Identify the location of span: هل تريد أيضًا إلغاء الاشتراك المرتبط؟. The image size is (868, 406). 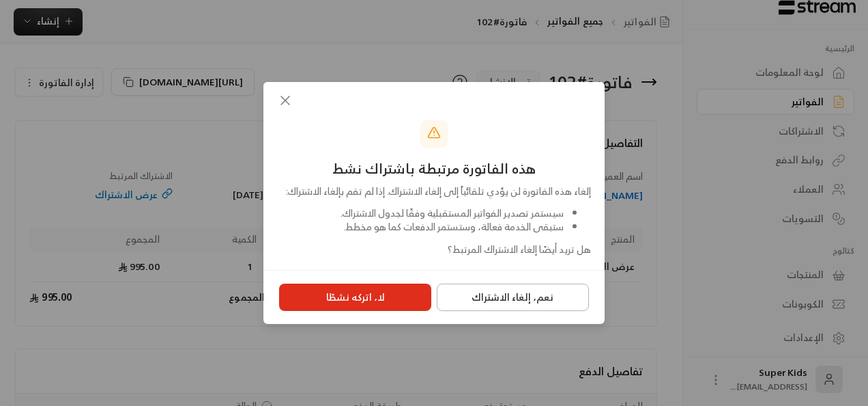
(520, 249).